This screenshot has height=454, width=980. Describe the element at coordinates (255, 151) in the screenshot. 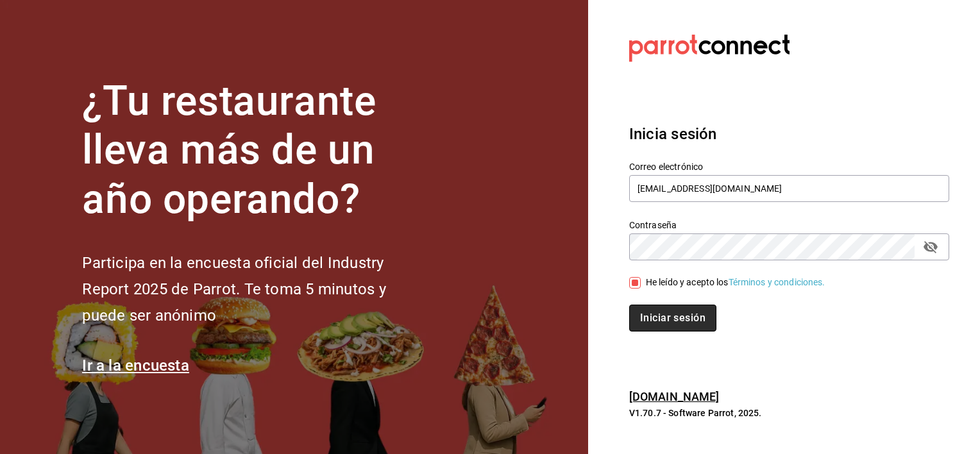

I see `h1: ¿Tu restaurante lleva más de un año operando?` at that location.